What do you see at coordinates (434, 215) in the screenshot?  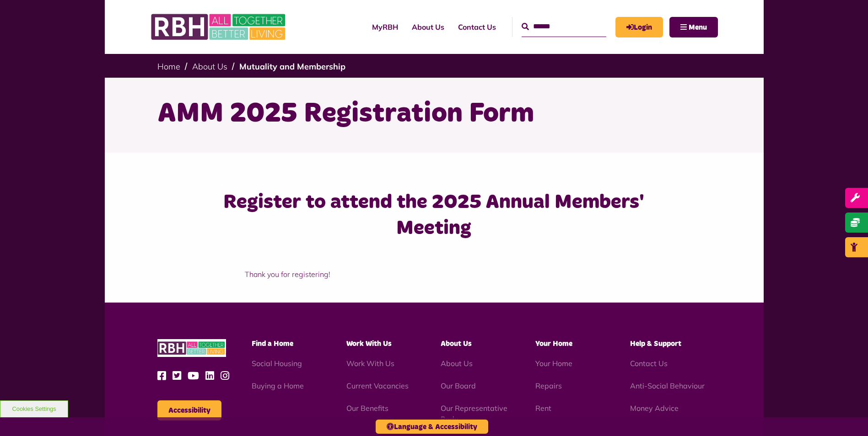 I see `h3: Register to attend the 2025 Annual Members' Meeting` at bounding box center [434, 215].